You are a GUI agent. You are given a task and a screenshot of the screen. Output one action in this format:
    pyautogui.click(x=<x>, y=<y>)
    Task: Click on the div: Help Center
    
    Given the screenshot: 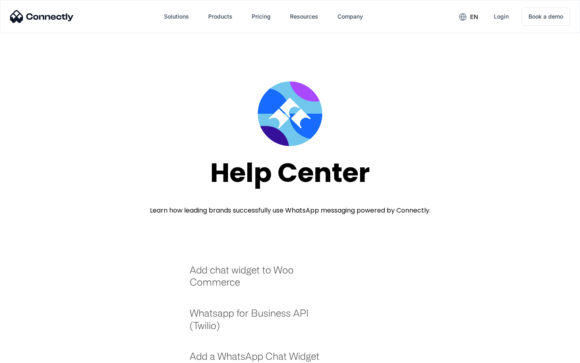 What is the action you would take?
    pyautogui.click(x=290, y=172)
    